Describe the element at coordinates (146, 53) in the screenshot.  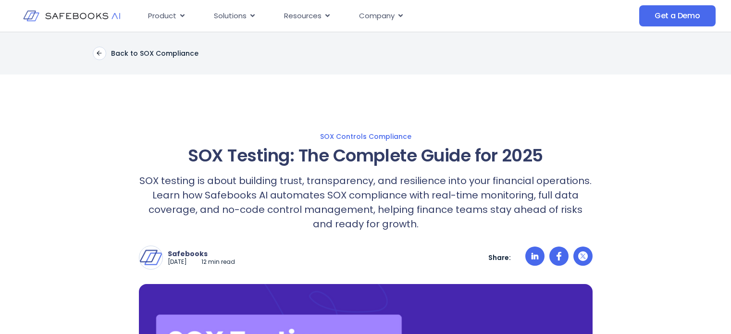
I see `a: Back to SOX Compliance` at that location.